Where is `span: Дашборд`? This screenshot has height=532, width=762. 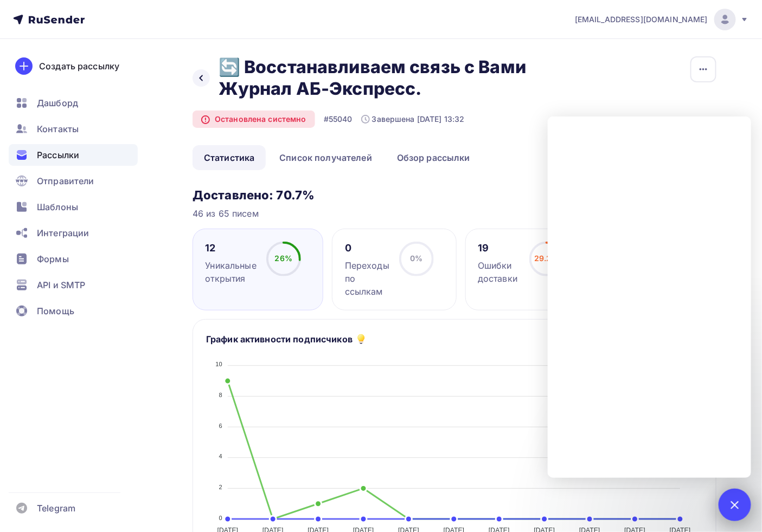
span: Дашборд is located at coordinates (58, 103).